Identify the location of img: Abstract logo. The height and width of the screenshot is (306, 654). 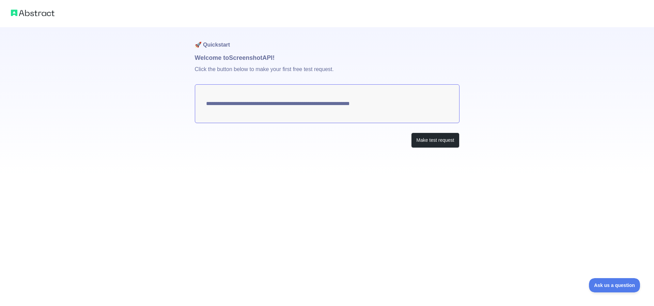
(33, 13).